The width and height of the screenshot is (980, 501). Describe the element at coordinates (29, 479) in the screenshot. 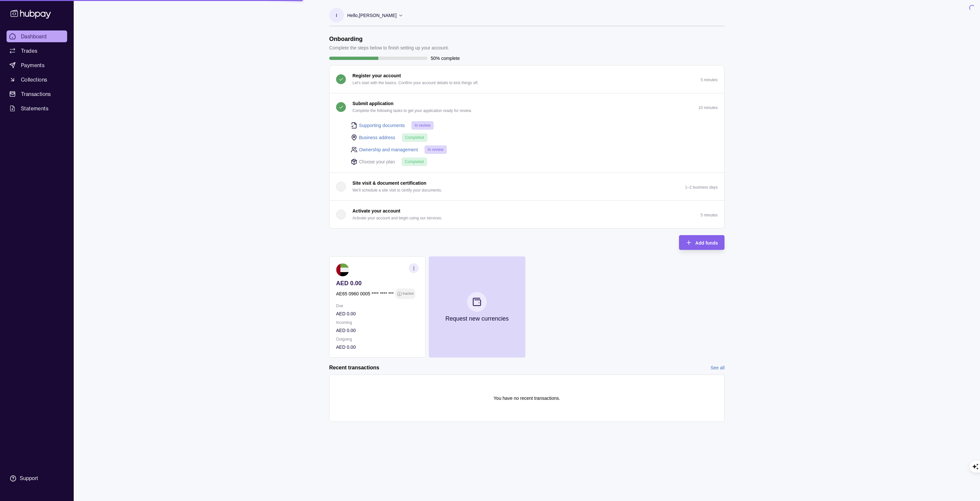

I see `div: Support` at that location.